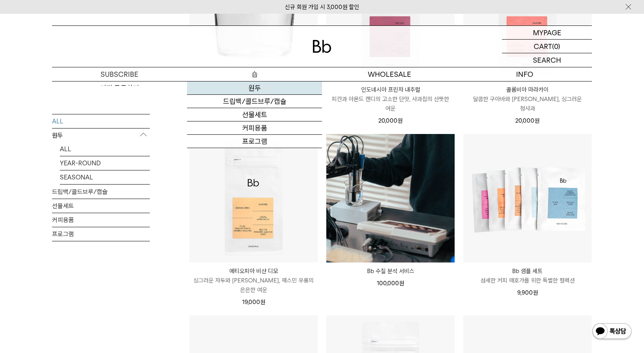  Describe the element at coordinates (254, 271) in the screenshot. I see `p: 에티오피아 비샨 디모` at that location.